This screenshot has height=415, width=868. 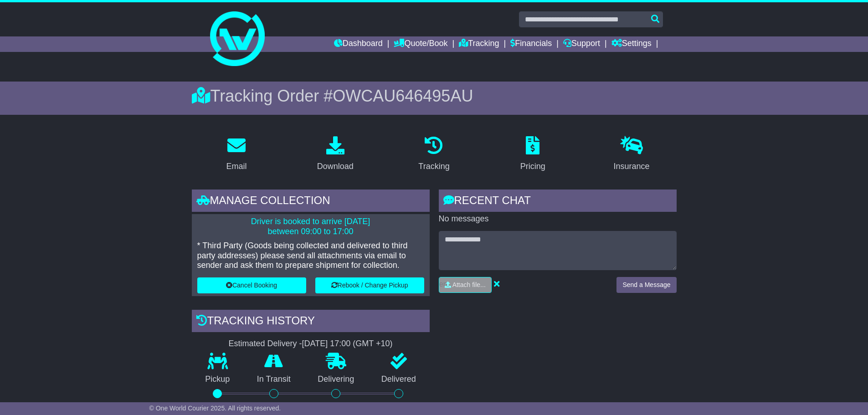 I want to click on div: Tracking, so click(x=434, y=166).